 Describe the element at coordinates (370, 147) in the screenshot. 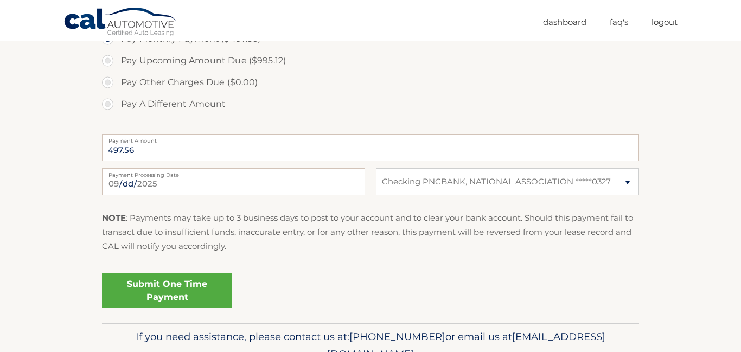

I see `input: Payment Amount` at that location.